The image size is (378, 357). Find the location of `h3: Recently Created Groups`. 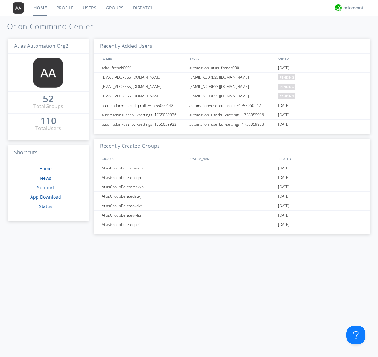

h3: Recently Created Groups is located at coordinates (232, 146).